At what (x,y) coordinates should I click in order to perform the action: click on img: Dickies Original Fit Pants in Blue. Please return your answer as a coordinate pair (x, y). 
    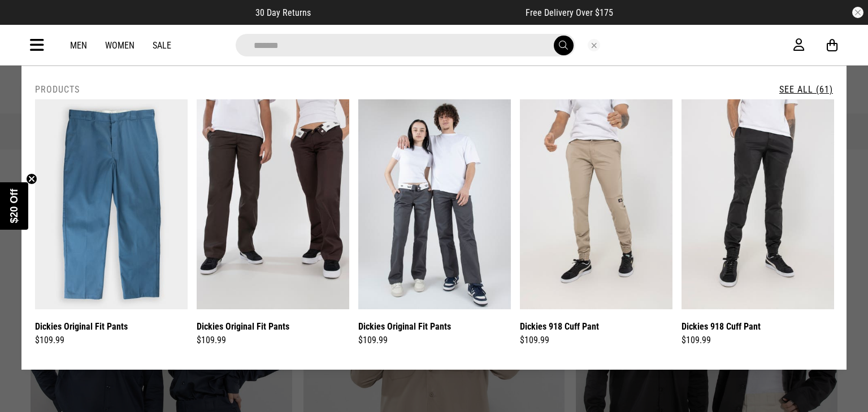
    Looking at the image, I should click on (111, 204).